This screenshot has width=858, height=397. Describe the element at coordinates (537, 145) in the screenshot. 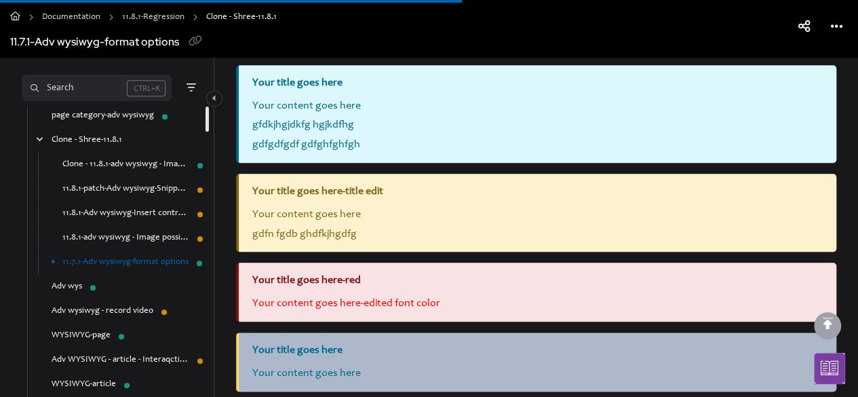

I see `p: gdfgdfgdf gdfghfghfgh` at that location.